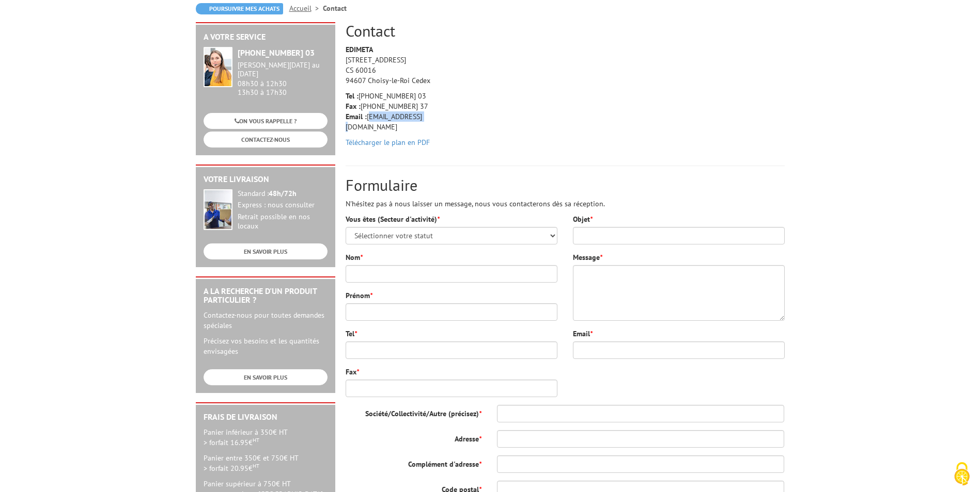 Image resolution: width=980 pixels, height=492 pixels. Describe the element at coordinates (266, 463) in the screenshot. I see `p: Panier entre 350€ et 750€ HT` at that location.